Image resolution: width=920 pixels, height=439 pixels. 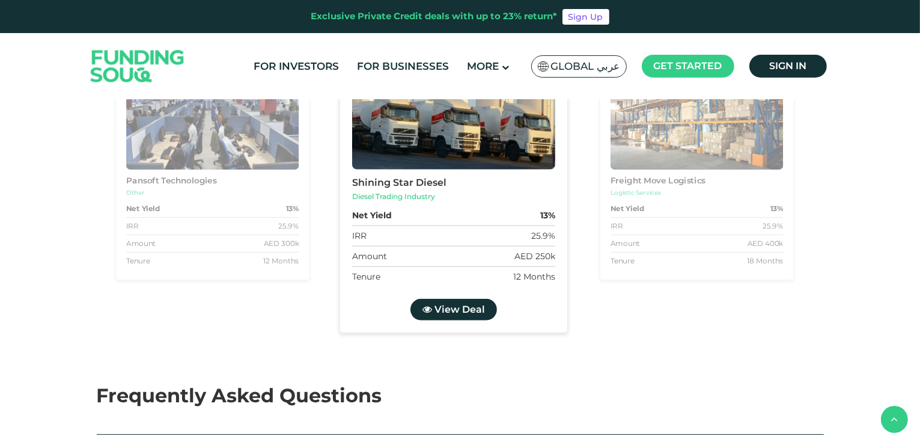 What do you see at coordinates (281, 243) in the screenshot?
I see `div: AED 300k` at bounding box center [281, 243].